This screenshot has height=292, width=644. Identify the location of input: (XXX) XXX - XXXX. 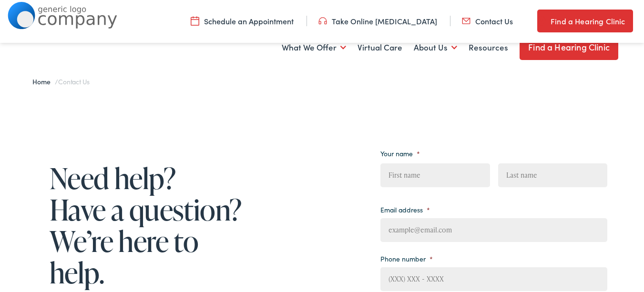
(494, 280).